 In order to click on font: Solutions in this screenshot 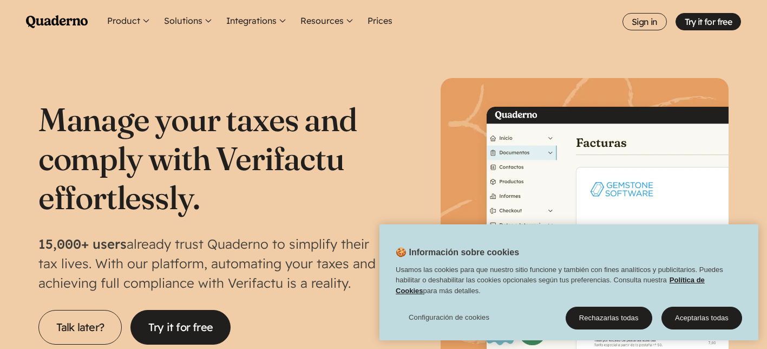, I will do `click(183, 21)`.